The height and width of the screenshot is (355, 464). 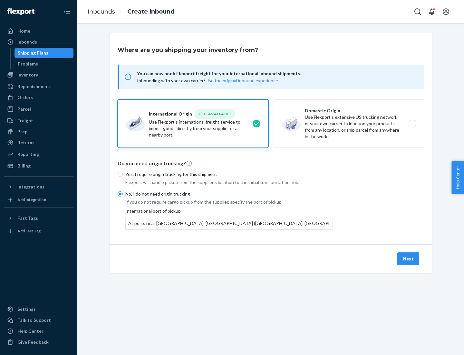 I want to click on p: If you do not require cargo pickup from the supplier, specify the port of pickup., so click(x=229, y=202).